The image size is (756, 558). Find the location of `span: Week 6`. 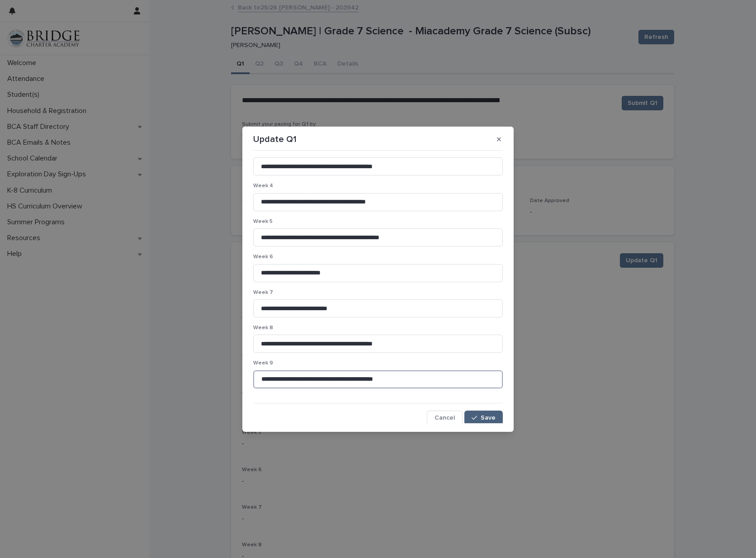

span: Week 6 is located at coordinates (263, 257).